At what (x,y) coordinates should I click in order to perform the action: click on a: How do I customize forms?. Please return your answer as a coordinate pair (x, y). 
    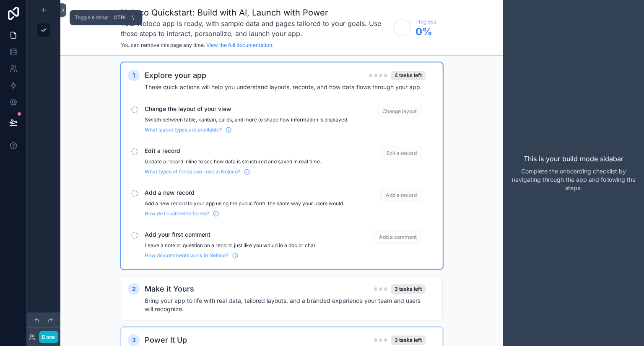
    Looking at the image, I should click on (182, 214).